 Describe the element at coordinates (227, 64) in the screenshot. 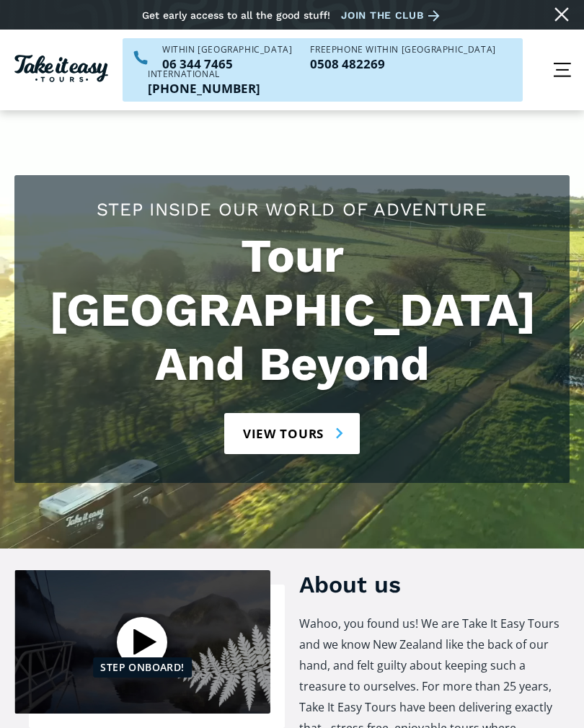

I see `a: Call us within NZ on 063447465` at that location.